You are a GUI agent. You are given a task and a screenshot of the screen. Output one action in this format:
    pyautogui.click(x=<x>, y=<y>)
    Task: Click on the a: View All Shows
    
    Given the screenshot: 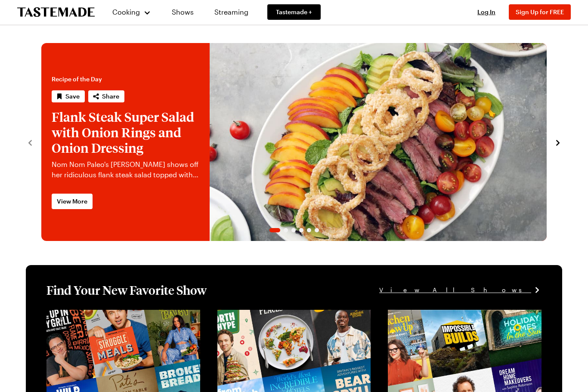 What is the action you would take?
    pyautogui.click(x=460, y=290)
    